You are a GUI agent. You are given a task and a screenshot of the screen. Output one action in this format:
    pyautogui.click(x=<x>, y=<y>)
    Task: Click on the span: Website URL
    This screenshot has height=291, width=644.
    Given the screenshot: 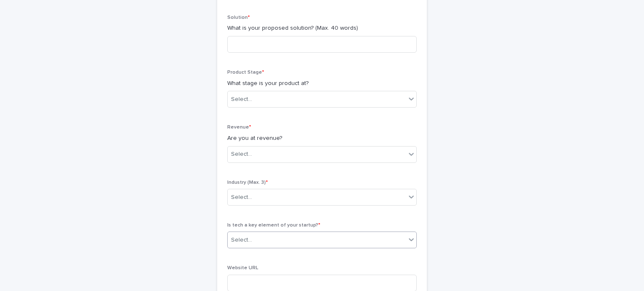 What is the action you would take?
    pyautogui.click(x=243, y=268)
    